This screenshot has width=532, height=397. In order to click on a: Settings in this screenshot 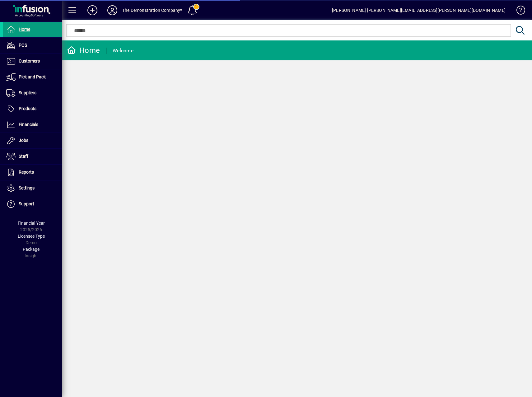, I will do `click(33, 188)`.